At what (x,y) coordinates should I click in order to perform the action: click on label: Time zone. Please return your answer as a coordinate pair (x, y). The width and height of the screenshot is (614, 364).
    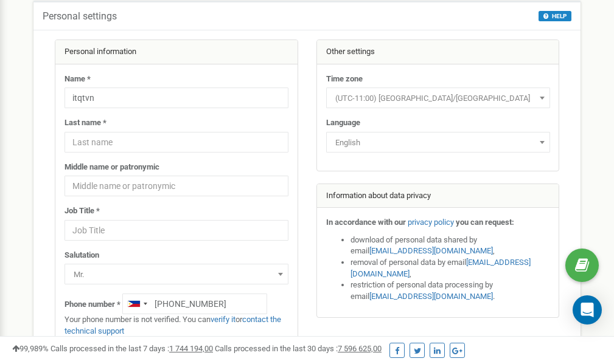
    Looking at the image, I should click on (344, 79).